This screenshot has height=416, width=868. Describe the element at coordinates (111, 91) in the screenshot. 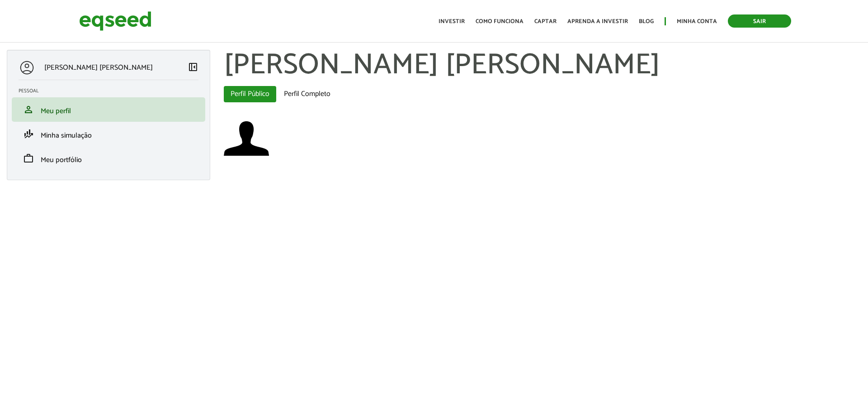

I see `h2: Pessoal` at that location.